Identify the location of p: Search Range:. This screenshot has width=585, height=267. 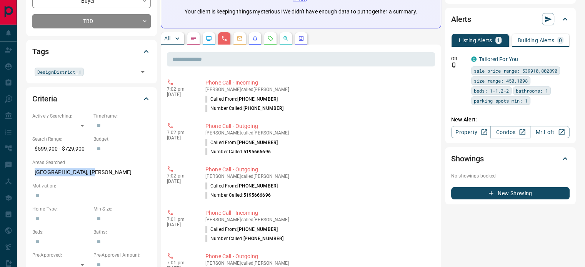
(61, 139).